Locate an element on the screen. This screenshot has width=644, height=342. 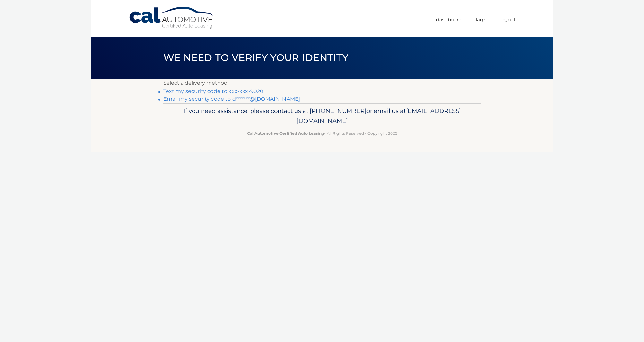
span: We need to verify your identity is located at coordinates (256, 57).